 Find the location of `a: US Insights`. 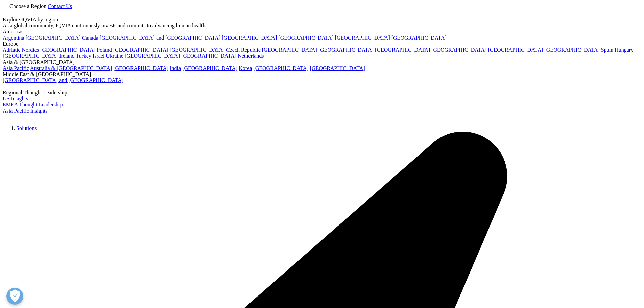

a: US Insights is located at coordinates (15, 98).